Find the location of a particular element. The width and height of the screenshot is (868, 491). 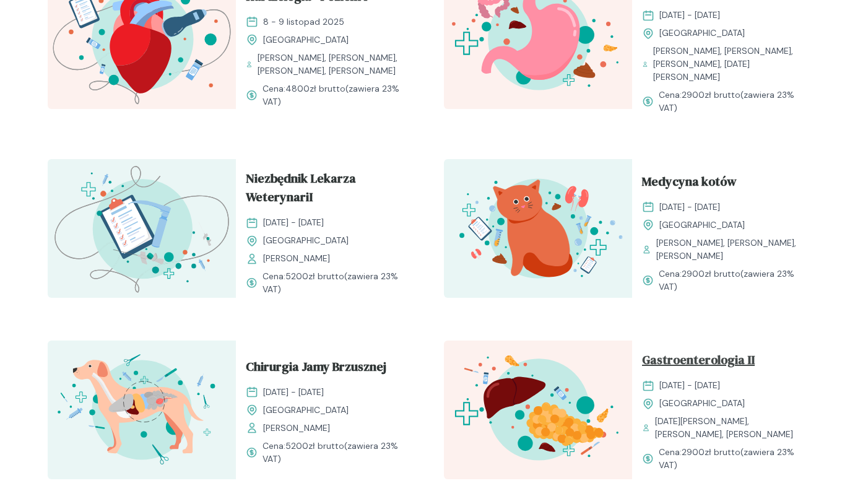

span: 4800 zł brutto is located at coordinates (315, 89).